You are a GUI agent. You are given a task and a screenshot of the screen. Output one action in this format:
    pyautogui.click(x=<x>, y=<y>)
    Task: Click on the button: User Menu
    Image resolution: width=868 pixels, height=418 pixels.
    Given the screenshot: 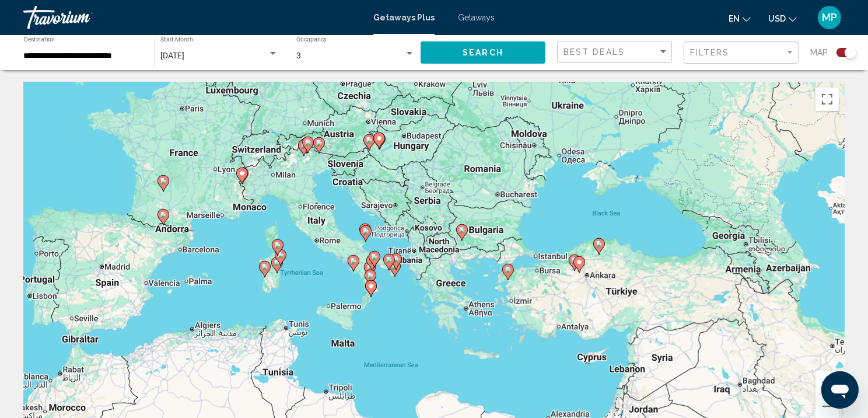 What is the action you would take?
    pyautogui.click(x=830, y=18)
    